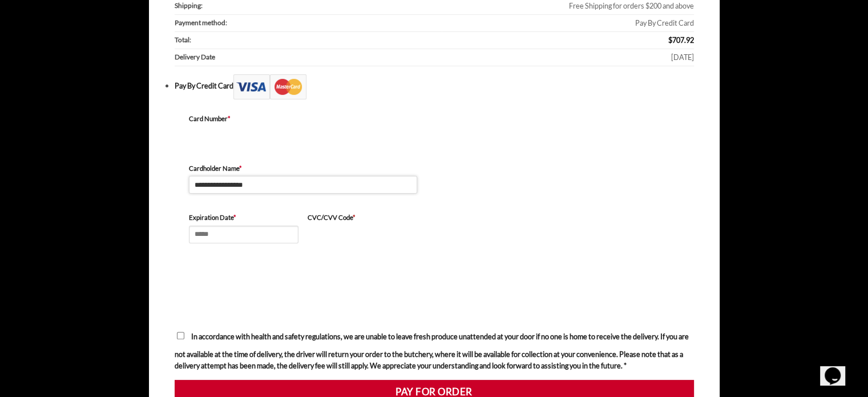  I want to click on th: Delivery Date, so click(308, 58).